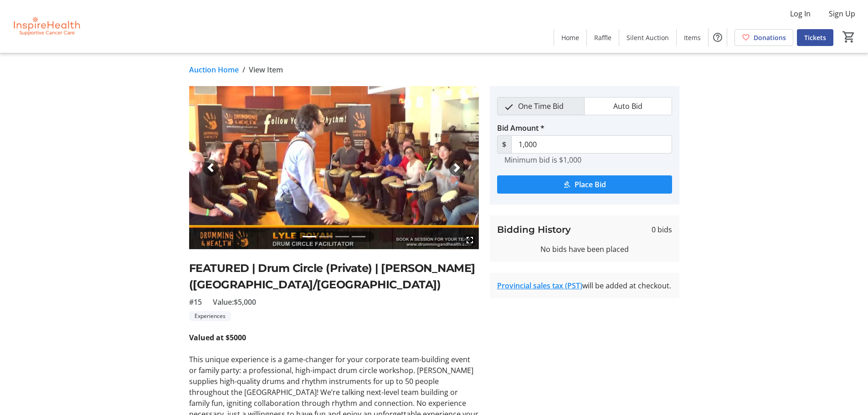 The height and width of the screenshot is (415, 868). Describe the element at coordinates (570, 38) in the screenshot. I see `span: Home` at that location.